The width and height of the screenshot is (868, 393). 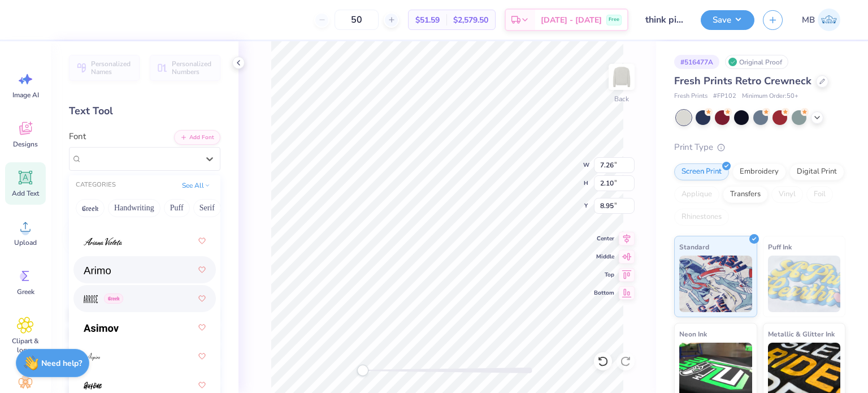 What do you see at coordinates (193, 68) in the screenshot?
I see `span: Personalized Numbers` at bounding box center [193, 68].